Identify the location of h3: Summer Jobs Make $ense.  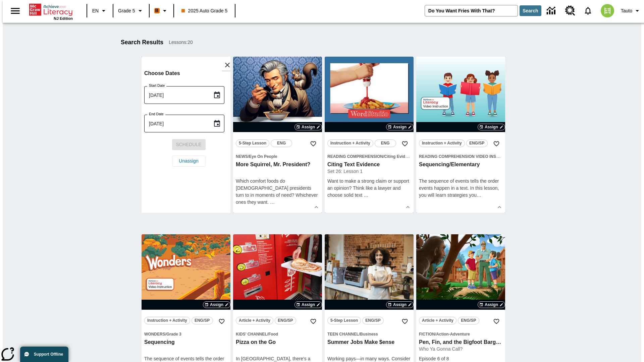
(369, 342).